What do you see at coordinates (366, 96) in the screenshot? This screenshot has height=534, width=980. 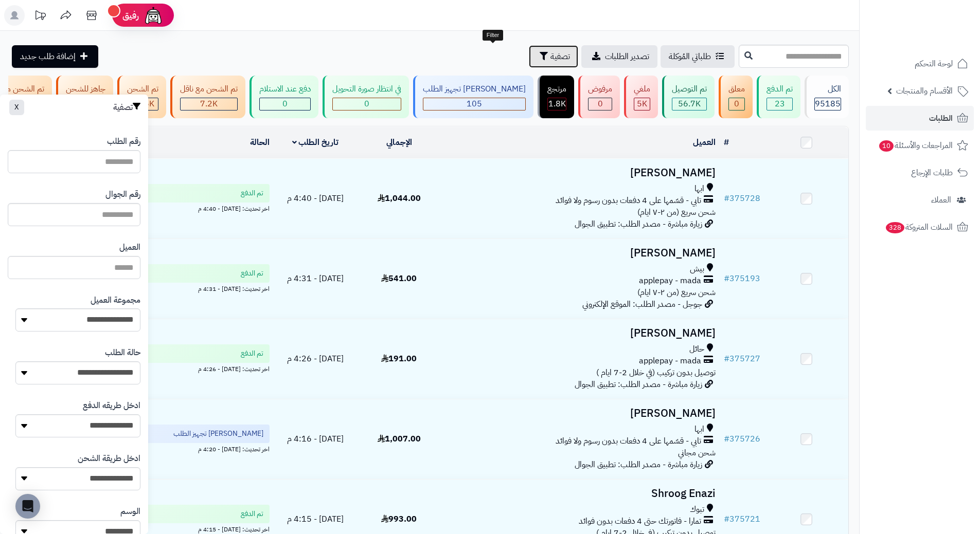 I see `a: في انتظار صورة التحويل 0` at bounding box center [366, 96].